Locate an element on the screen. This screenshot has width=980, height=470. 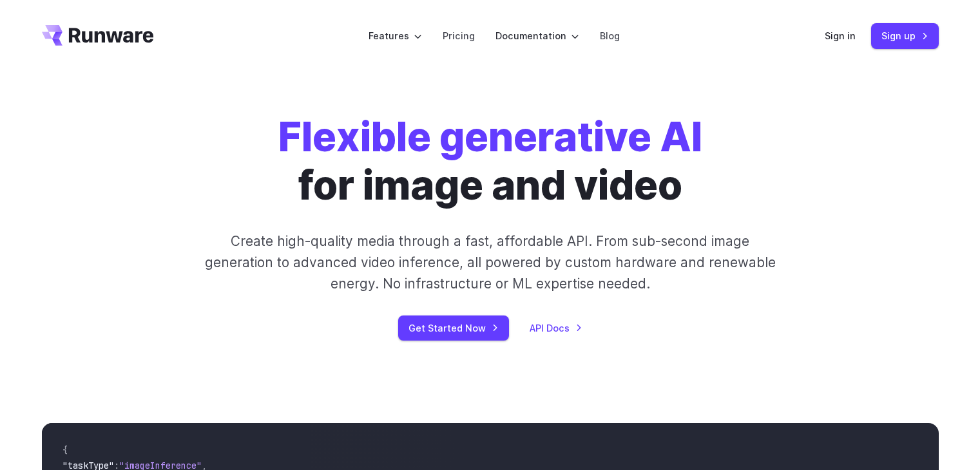
a: API Docs is located at coordinates (556, 328).